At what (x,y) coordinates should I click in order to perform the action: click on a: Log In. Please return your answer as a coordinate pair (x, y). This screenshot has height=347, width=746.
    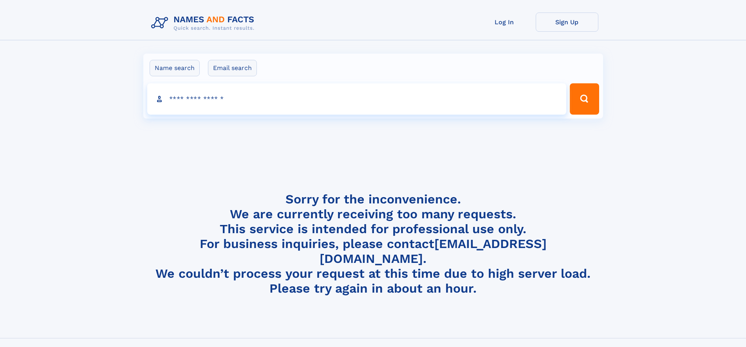
    Looking at the image, I should click on (504, 22).